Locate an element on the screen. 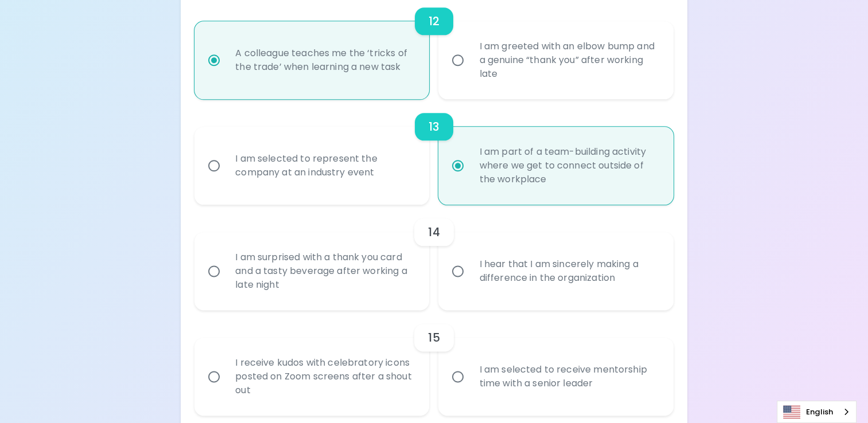  h6: 14 is located at coordinates (434, 232).